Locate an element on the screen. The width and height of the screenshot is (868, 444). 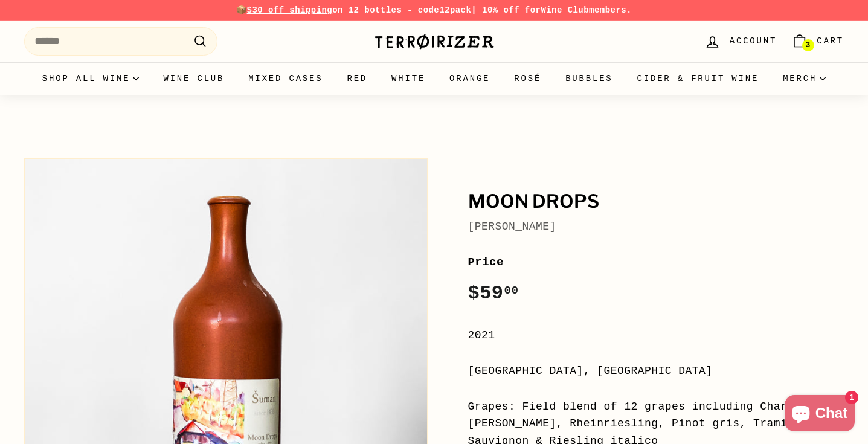
a: Bubbles is located at coordinates (589, 78).